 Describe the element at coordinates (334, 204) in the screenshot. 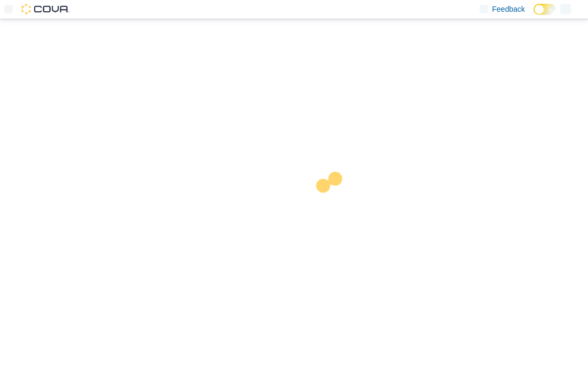

I see `img: cova-loader` at that location.